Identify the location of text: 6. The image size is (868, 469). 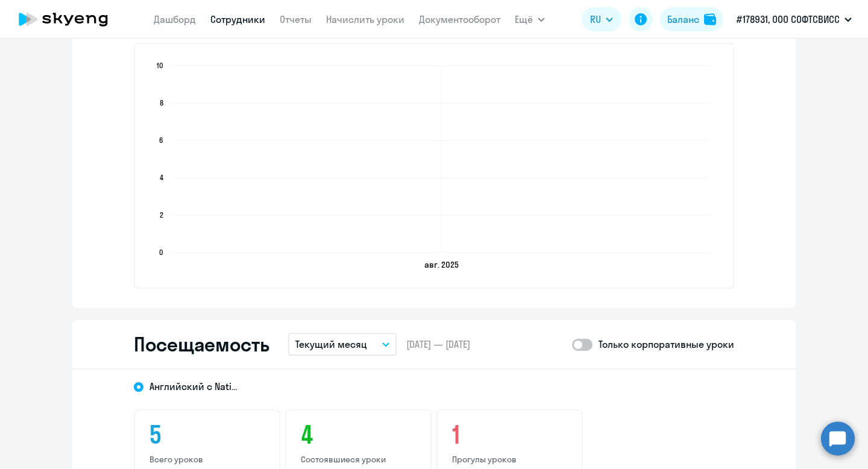
(161, 140).